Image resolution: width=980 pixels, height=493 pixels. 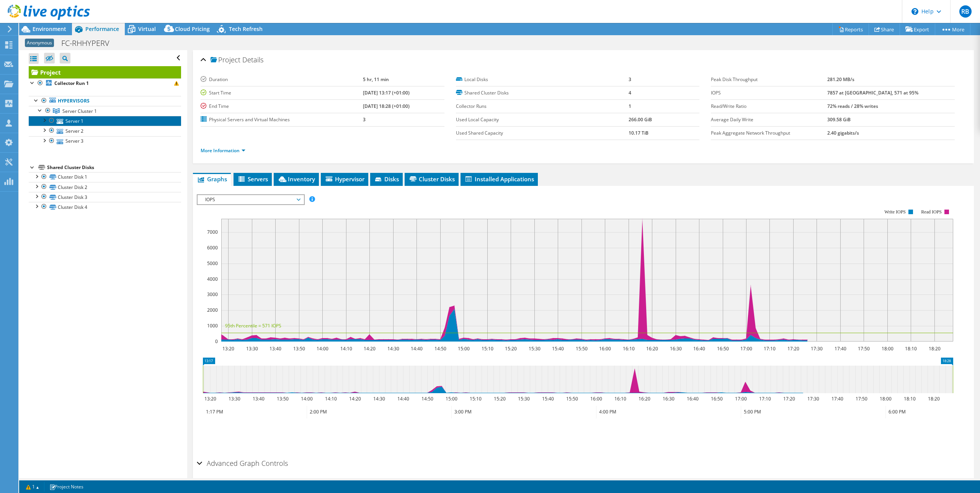 I want to click on a: Project, so click(x=105, y=73).